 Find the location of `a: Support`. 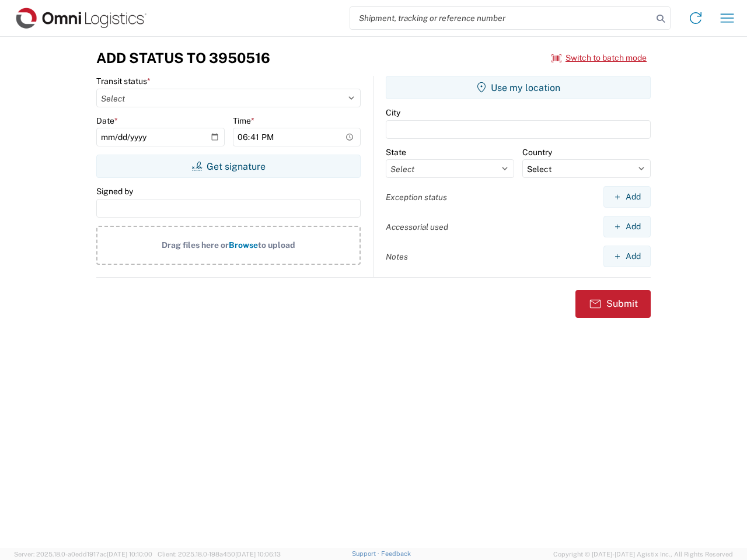

a: Support is located at coordinates (366, 553).